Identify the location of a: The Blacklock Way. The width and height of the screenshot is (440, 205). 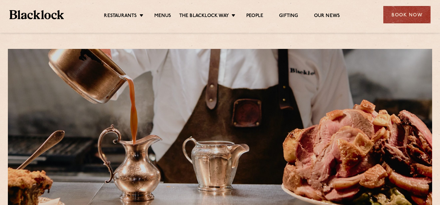
(204, 16).